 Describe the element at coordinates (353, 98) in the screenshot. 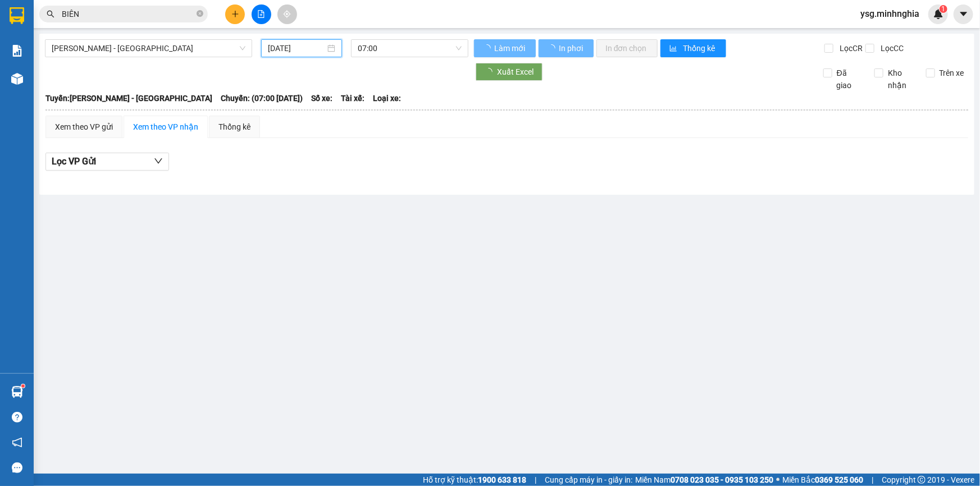

I see `span: Tài xế:` at that location.